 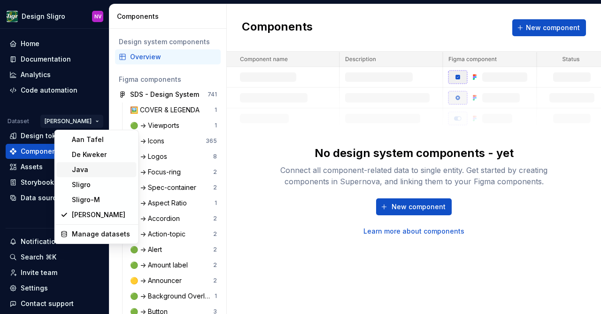 What do you see at coordinates (102, 140) in the screenshot?
I see `div: Aan Tafel` at bounding box center [102, 140].